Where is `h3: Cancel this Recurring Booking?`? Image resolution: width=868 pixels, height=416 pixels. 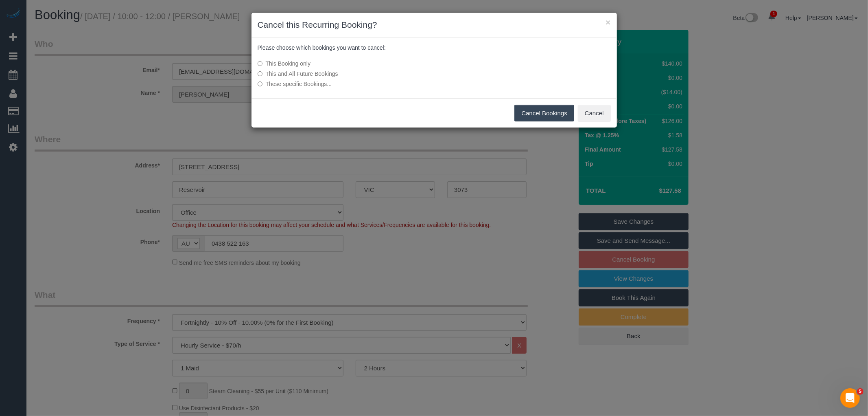 h3: Cancel this Recurring Booking? is located at coordinates (434, 25).